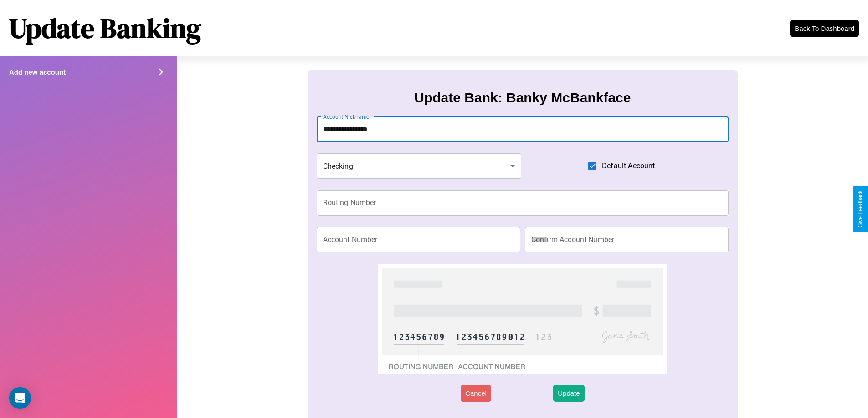  I want to click on img: check, so click(522, 319).